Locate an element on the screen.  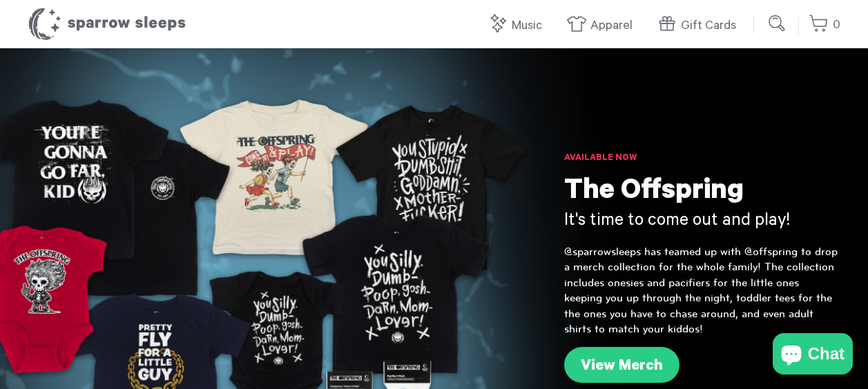
a: Gift Cards is located at coordinates (700, 26).